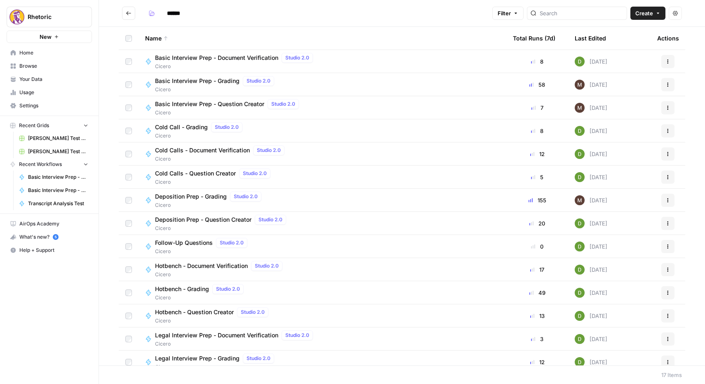 This screenshot has height=384, width=705. Describe the element at coordinates (537, 177) in the screenshot. I see `div: 5` at that location.